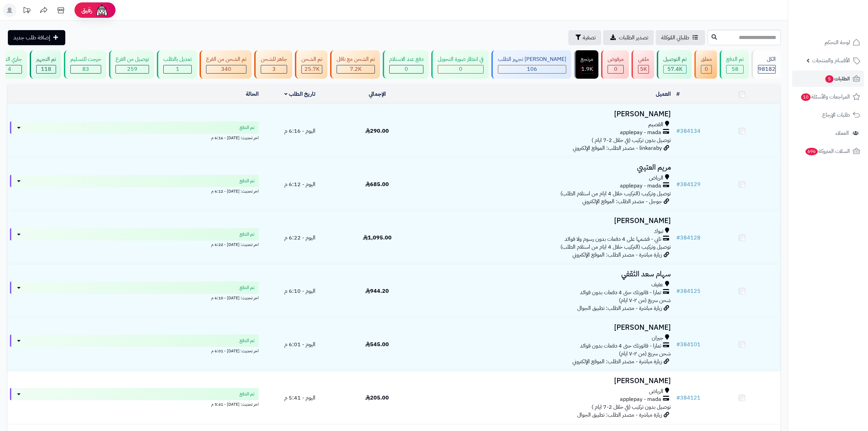  Describe the element at coordinates (615, 64) in the screenshot. I see `a: مرفوض 0` at that location.